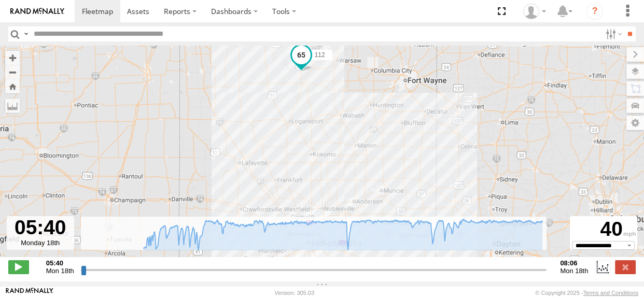 This screenshot has width=644, height=298. Describe the element at coordinates (603, 229) in the screenshot. I see `div: 40` at that location.